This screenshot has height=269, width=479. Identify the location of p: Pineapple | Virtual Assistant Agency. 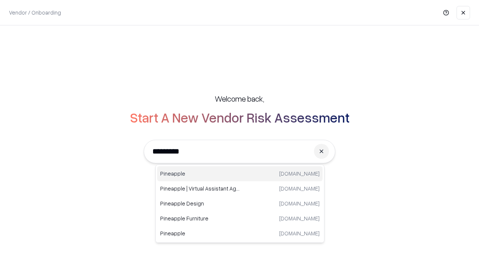
(200, 189).